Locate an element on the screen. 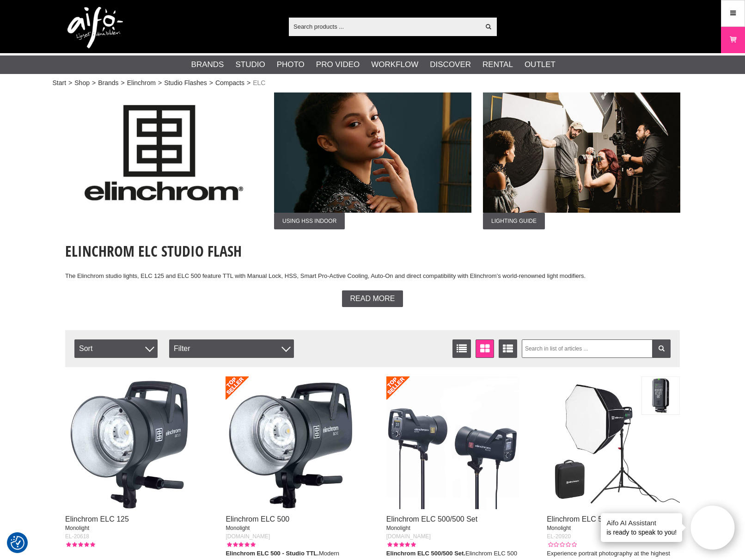 This screenshot has width=745, height=560. div: Customer rating: 0 is located at coordinates (561, 545).